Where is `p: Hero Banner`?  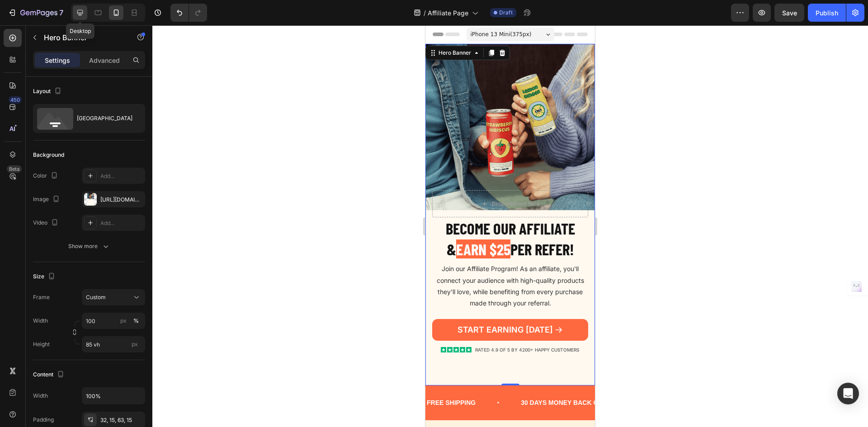 p: Hero Banner is located at coordinates (82, 37).